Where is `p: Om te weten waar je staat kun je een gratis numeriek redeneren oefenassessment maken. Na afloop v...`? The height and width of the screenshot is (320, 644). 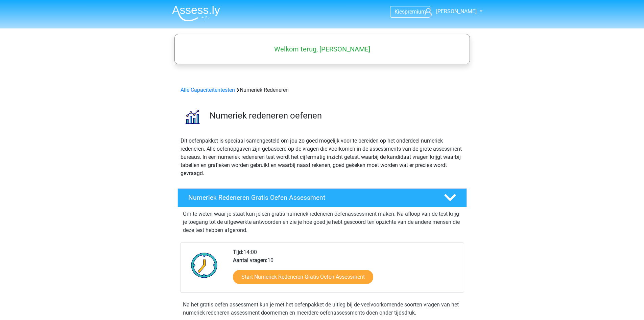 p: Om te weten waar je staat kun je een gratis numeriek redeneren oefenassessment maken. Na afloop v... is located at coordinates (322, 222).